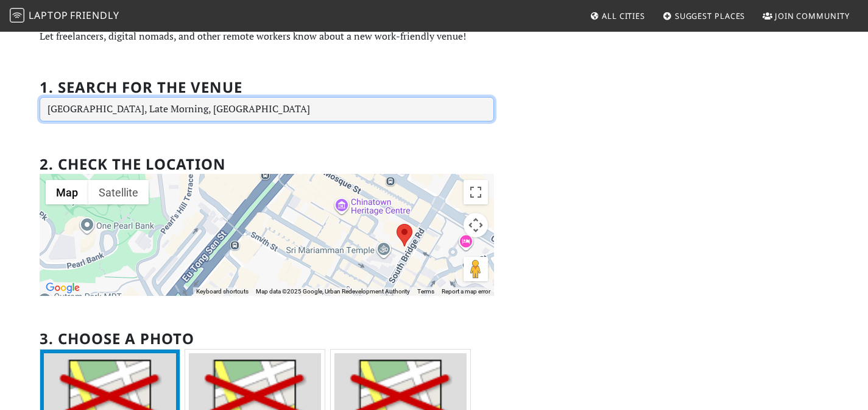 The image size is (868, 410). I want to click on h2: 1. Search for the venue, so click(140, 87).